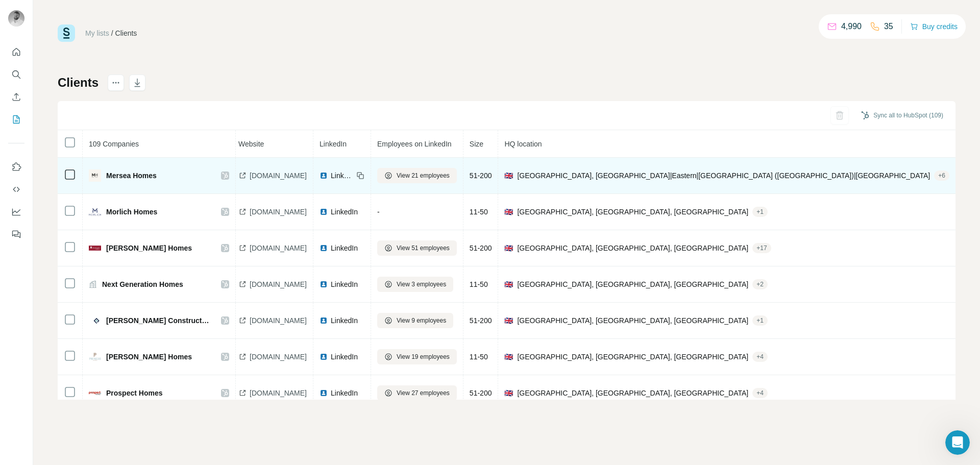 This screenshot has height=465, width=980. I want to click on p: 35, so click(888, 26).